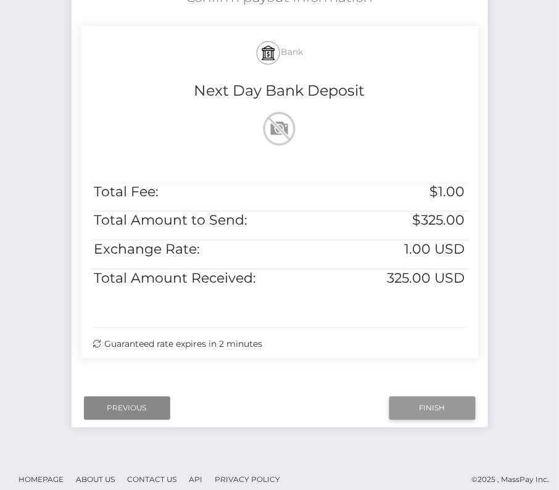  Describe the element at coordinates (248, 480) in the screenshot. I see `a: Privacy Policy` at that location.